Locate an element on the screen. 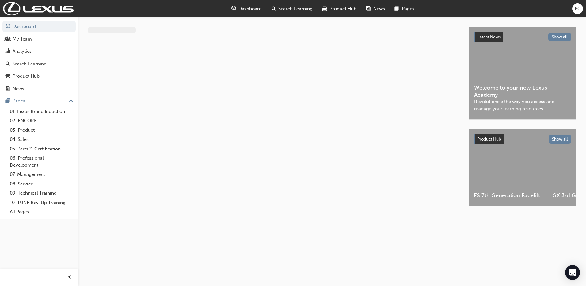 Image resolution: width=586 pixels, height=286 pixels. span: Latest News is located at coordinates (489, 37).